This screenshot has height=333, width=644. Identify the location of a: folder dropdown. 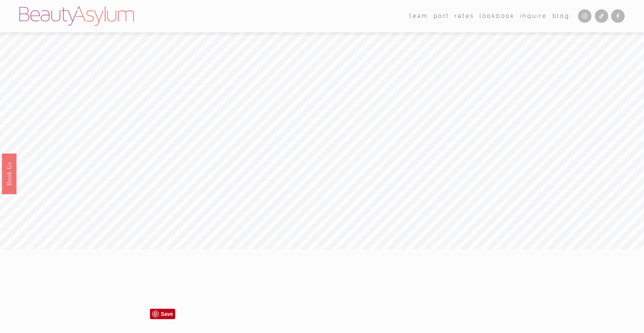
(419, 16).